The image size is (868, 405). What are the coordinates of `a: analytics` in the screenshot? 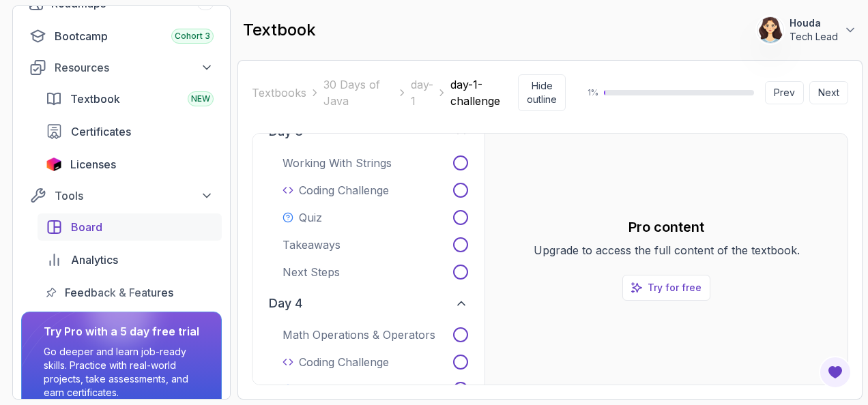 It's located at (130, 260).